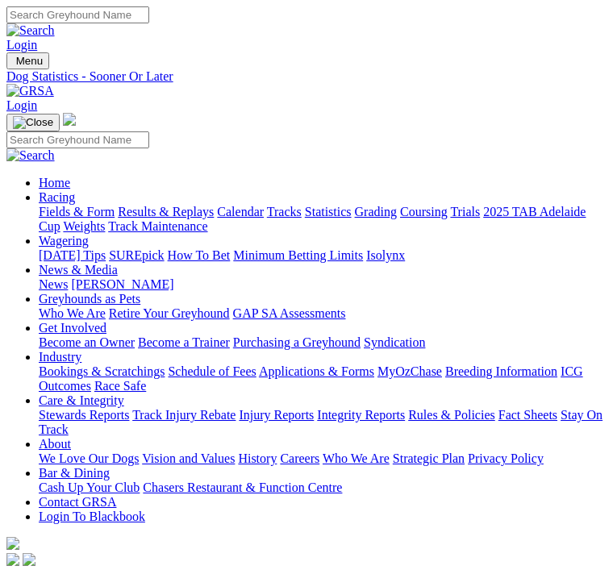 This screenshot has height=570, width=613. What do you see at coordinates (78, 269) in the screenshot?
I see `a: News & Media` at bounding box center [78, 269].